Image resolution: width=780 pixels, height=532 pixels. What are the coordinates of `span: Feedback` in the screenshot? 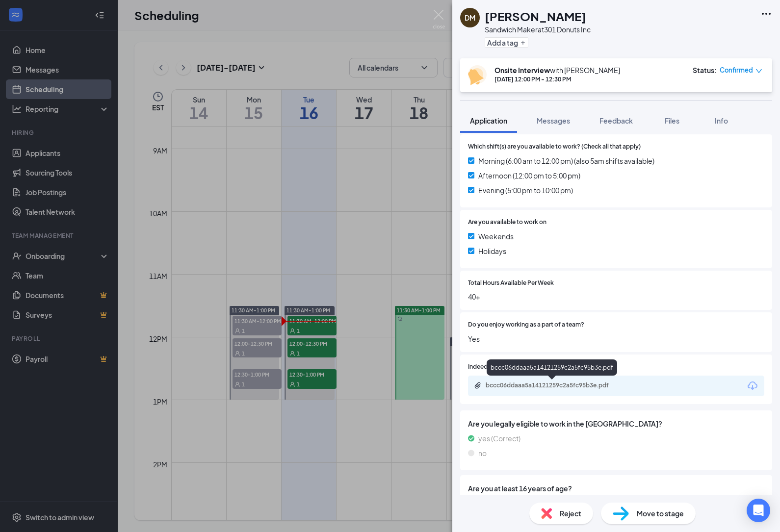 It's located at (617, 121).